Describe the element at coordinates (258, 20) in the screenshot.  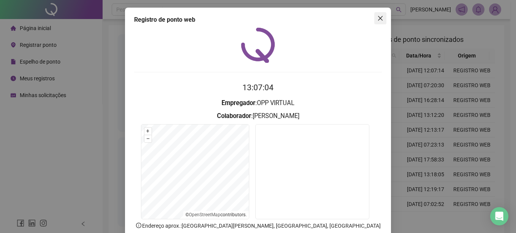
I see `div: Registro de ponto web` at that location.